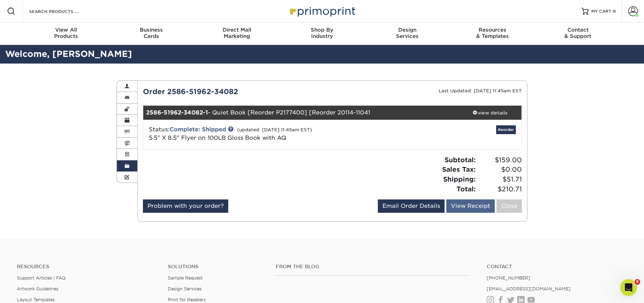  Describe the element at coordinates (500, 179) in the screenshot. I see `span: $51.71` at that location.